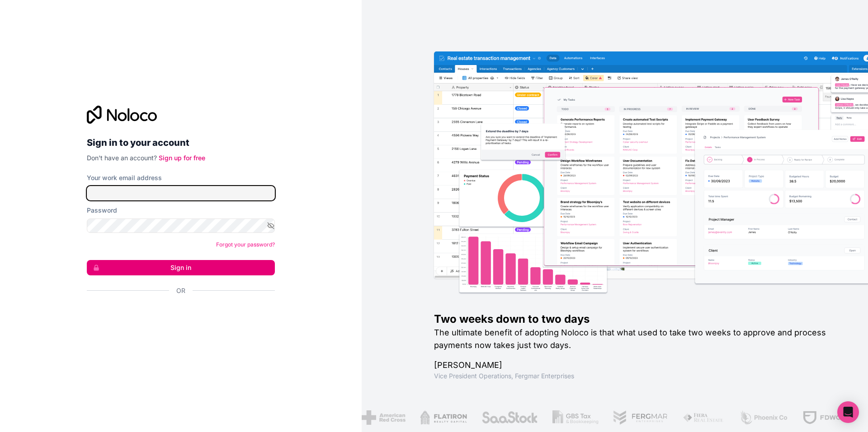  What do you see at coordinates (182, 158) in the screenshot?
I see `a: Sign up for free` at bounding box center [182, 158].